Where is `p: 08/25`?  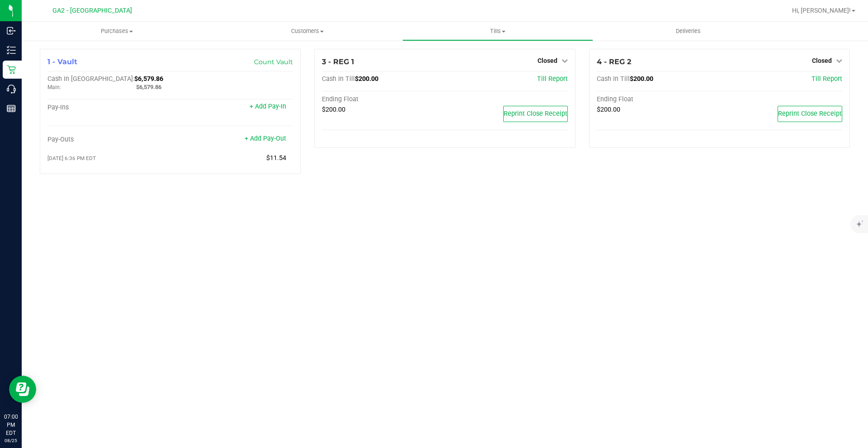 p: 08/25 is located at coordinates (10, 440).